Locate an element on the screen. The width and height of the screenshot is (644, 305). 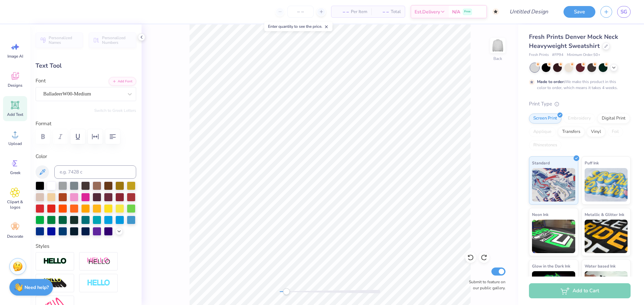
div: Screen Print is located at coordinates (545, 118).